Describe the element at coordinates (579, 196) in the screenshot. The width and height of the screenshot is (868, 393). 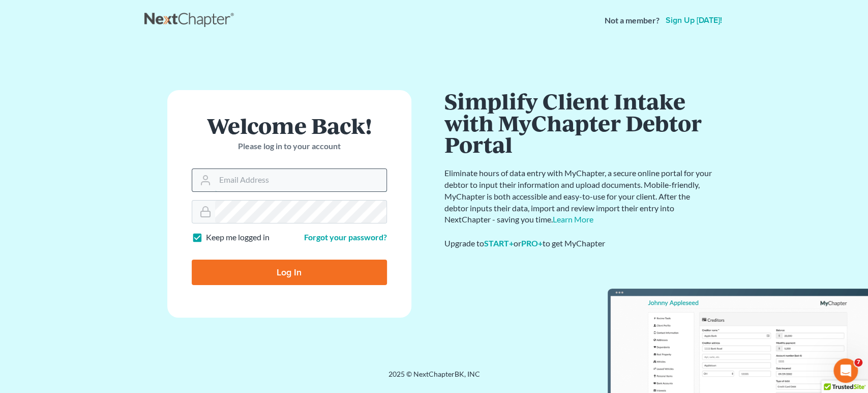
I see `p: Eliminate hours of data entry with MyChapter, a secure online portal for your debtor to input the...` at that location.